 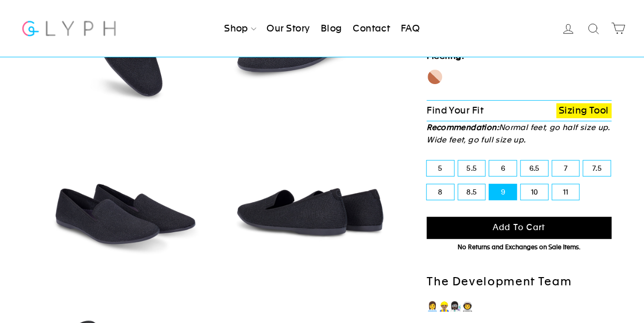 What do you see at coordinates (288, 29) in the screenshot?
I see `a: Our Story` at bounding box center [288, 29].